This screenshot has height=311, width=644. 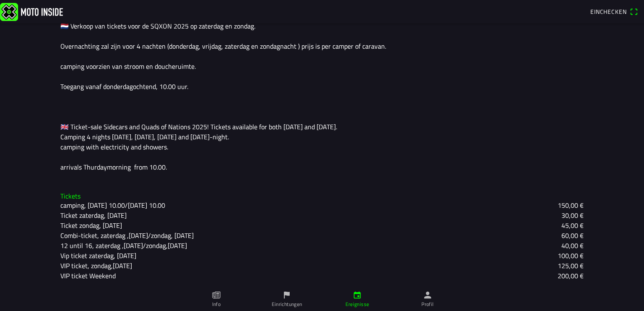 I want to click on ion-icon: calendar, so click(x=357, y=295).